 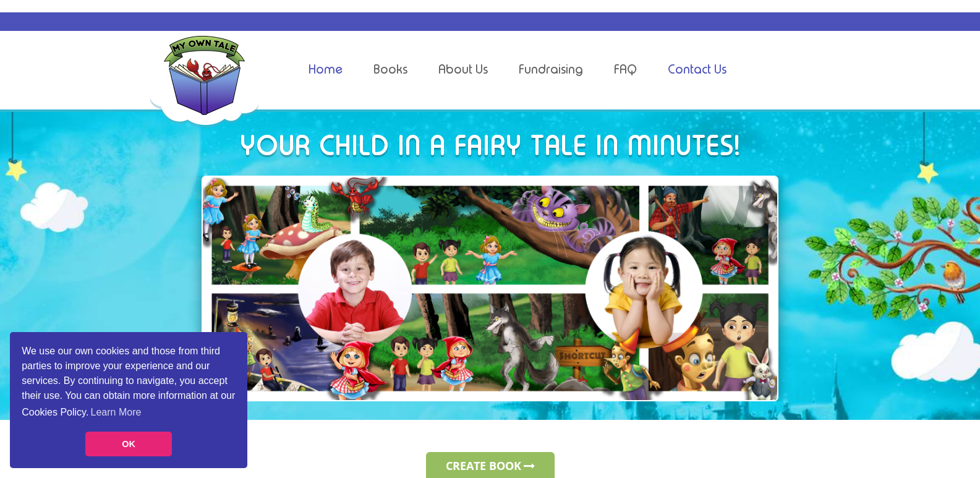 I want to click on span: We use our own cookies and those from third parties to improve your experience and our services. ..., so click(x=129, y=383).